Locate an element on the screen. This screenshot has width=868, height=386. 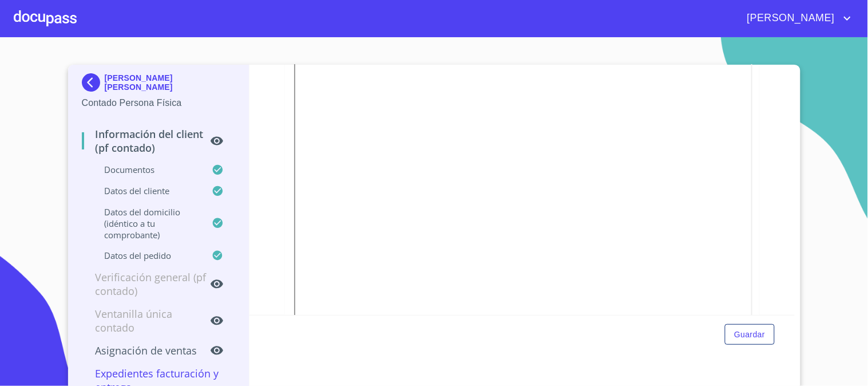
img: Docupass spot blue is located at coordinates (93, 82).